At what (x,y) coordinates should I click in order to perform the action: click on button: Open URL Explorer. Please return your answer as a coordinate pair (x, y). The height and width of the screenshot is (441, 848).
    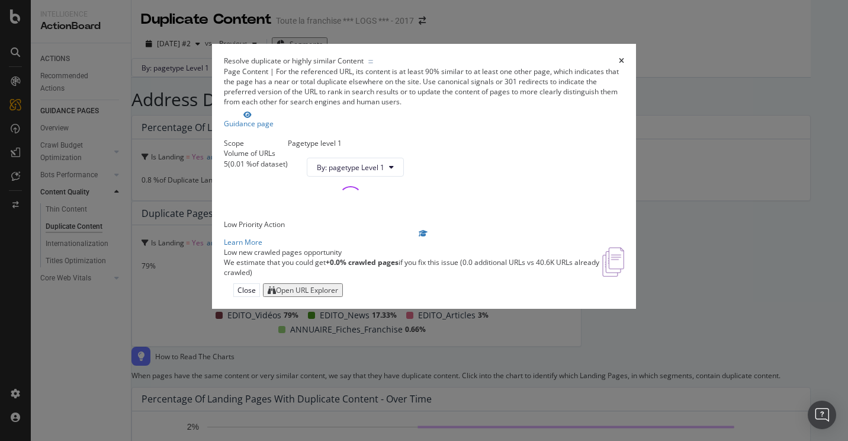
    Looking at the image, I should click on (303, 290).